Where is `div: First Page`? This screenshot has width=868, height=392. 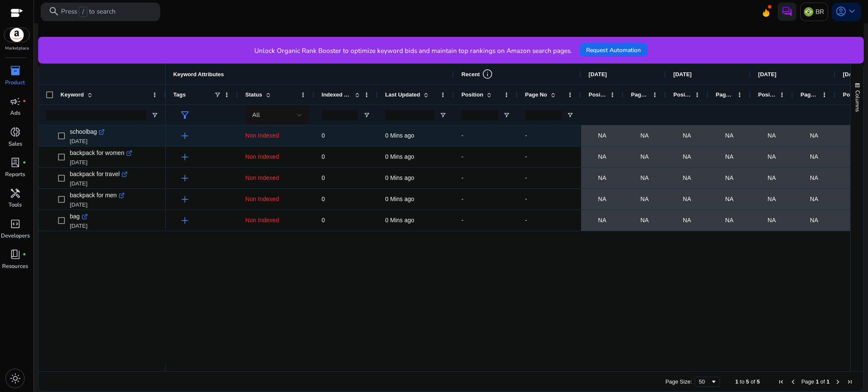
div: First Page is located at coordinates (781, 382).